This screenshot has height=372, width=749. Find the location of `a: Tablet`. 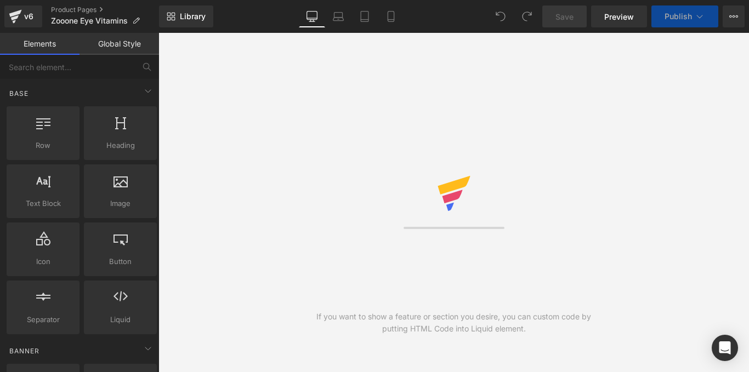

a: Tablet is located at coordinates (364, 16).